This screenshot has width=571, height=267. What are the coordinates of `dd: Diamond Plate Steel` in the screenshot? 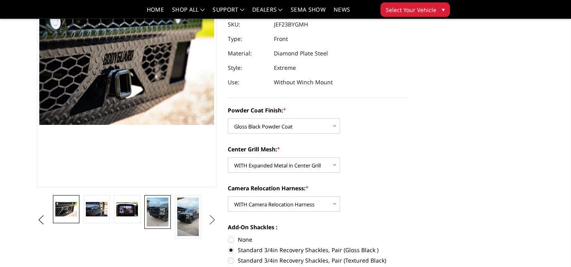 It's located at (301, 53).